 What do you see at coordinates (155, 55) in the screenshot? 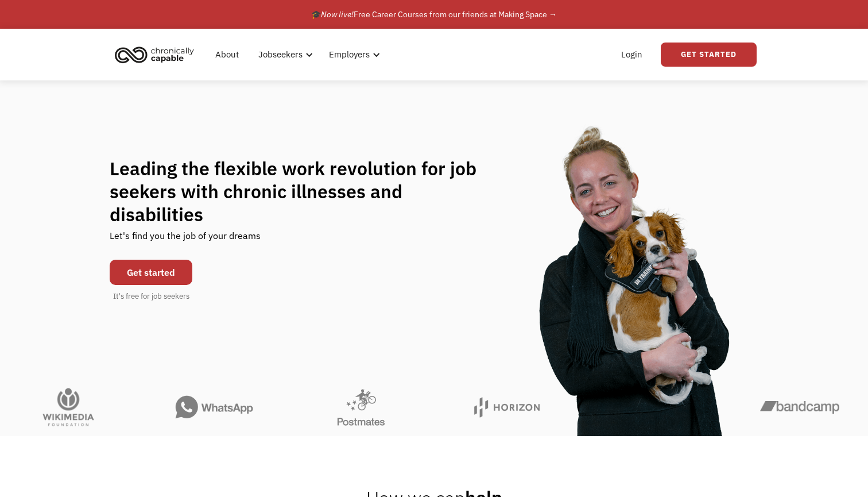
I see `img: Chronically Capable logo` at bounding box center [155, 55].